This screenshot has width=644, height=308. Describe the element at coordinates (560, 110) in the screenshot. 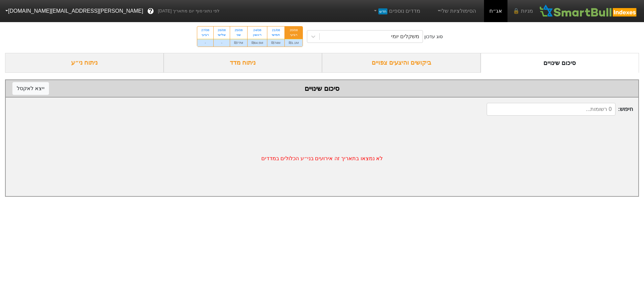

I see `span: חיפוש :` at that location.